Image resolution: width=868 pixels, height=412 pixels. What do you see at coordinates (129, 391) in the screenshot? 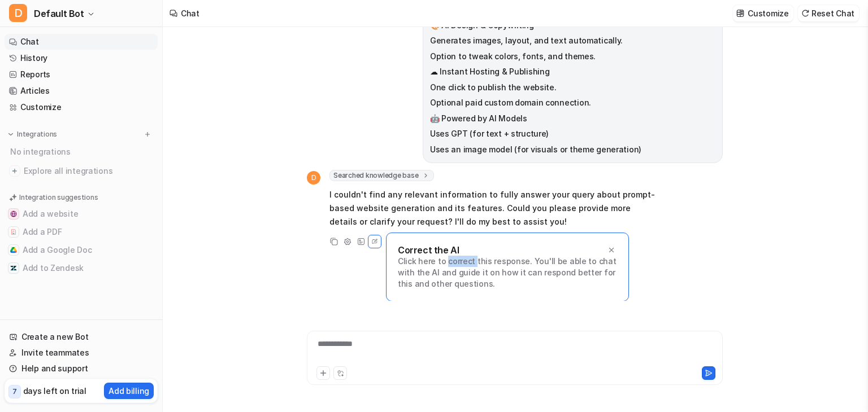
I see `p: Add billing` at bounding box center [129, 391].